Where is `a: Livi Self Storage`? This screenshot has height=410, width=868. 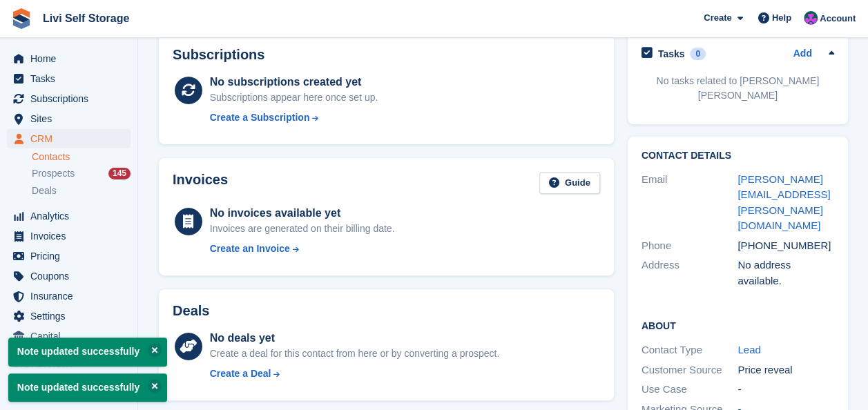 a: Livi Self Storage is located at coordinates (85, 18).